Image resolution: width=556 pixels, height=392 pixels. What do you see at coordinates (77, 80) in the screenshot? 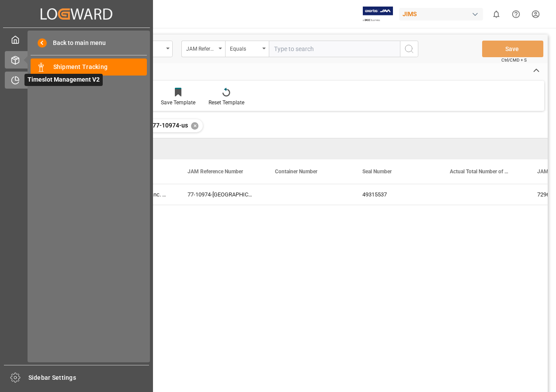
I see `a: Timeslot Management V2Timeslot Management V2` at bounding box center [77, 80].